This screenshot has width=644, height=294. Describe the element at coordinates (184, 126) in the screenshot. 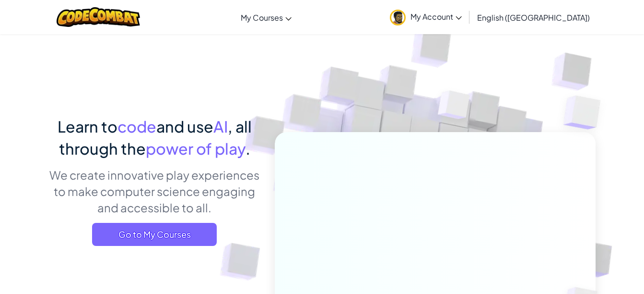

I see `span: and use` at that location.